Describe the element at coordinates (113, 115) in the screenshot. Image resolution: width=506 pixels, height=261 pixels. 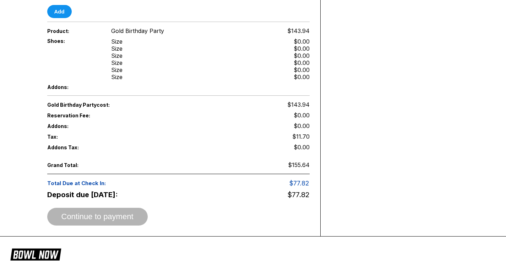
I see `span: Reservation Fee:` at that location.